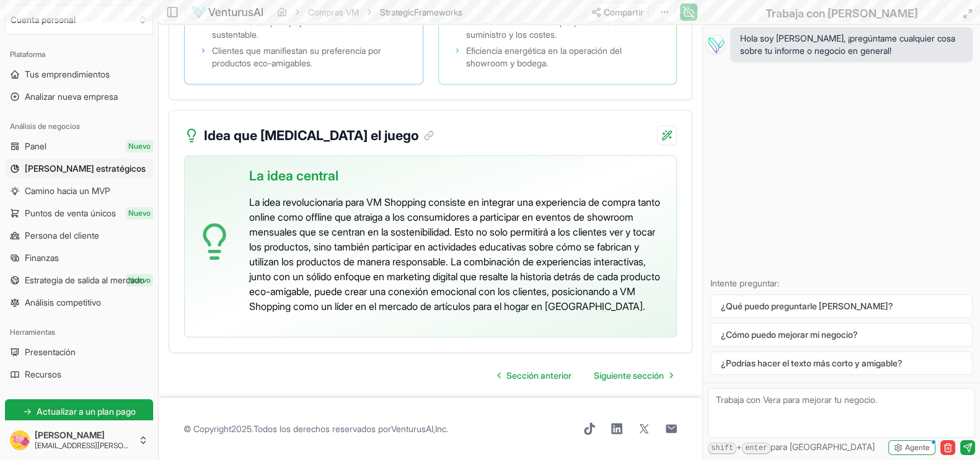  What do you see at coordinates (242, 428) in the screenshot?
I see `font: 2025.` at bounding box center [242, 428].